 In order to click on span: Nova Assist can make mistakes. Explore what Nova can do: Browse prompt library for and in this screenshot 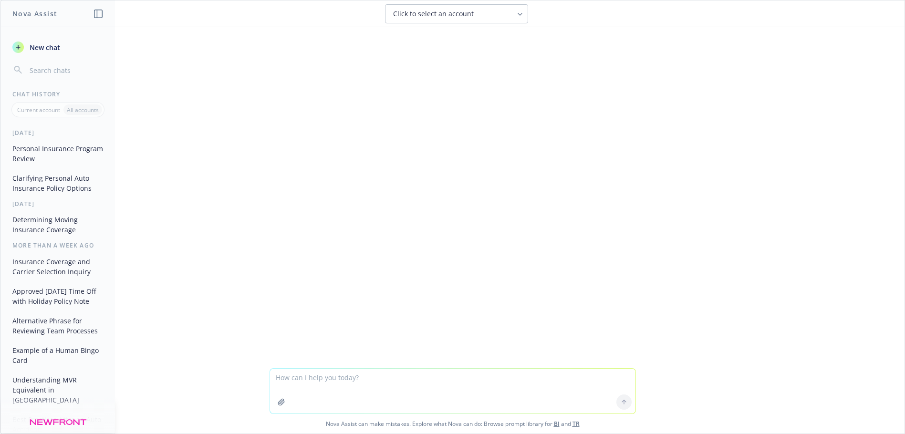, I will do `click(452, 424)`.